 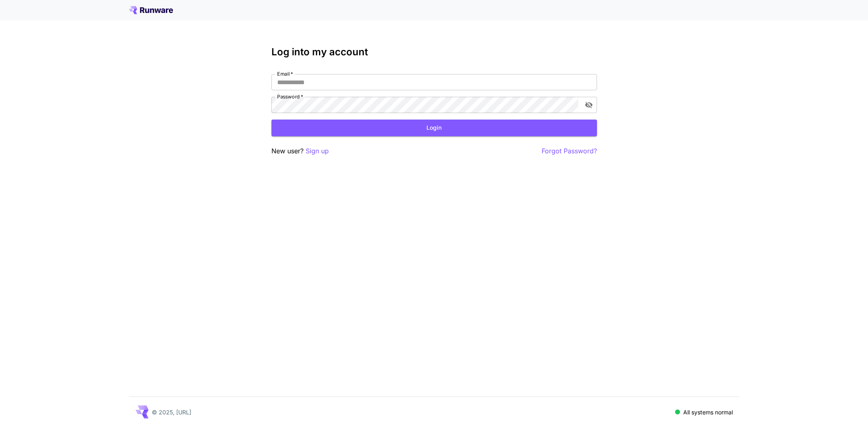 What do you see at coordinates (285, 74) in the screenshot?
I see `label: Email` at bounding box center [285, 74].